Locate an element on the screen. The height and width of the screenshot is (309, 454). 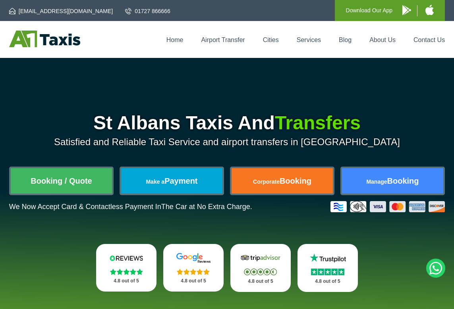
img: Tripadvisor is located at coordinates (260, 258).